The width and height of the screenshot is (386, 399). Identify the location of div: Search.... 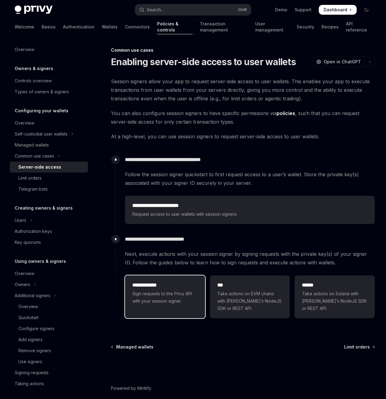
(155, 10).